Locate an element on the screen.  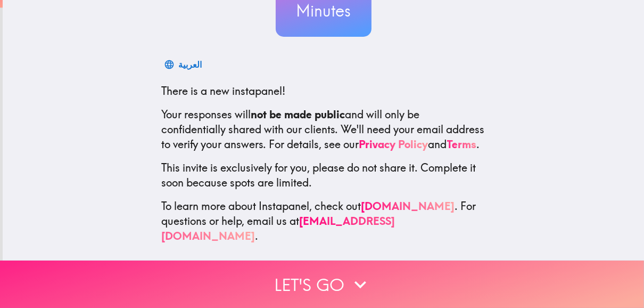
div: العربية is located at coordinates (191, 64).